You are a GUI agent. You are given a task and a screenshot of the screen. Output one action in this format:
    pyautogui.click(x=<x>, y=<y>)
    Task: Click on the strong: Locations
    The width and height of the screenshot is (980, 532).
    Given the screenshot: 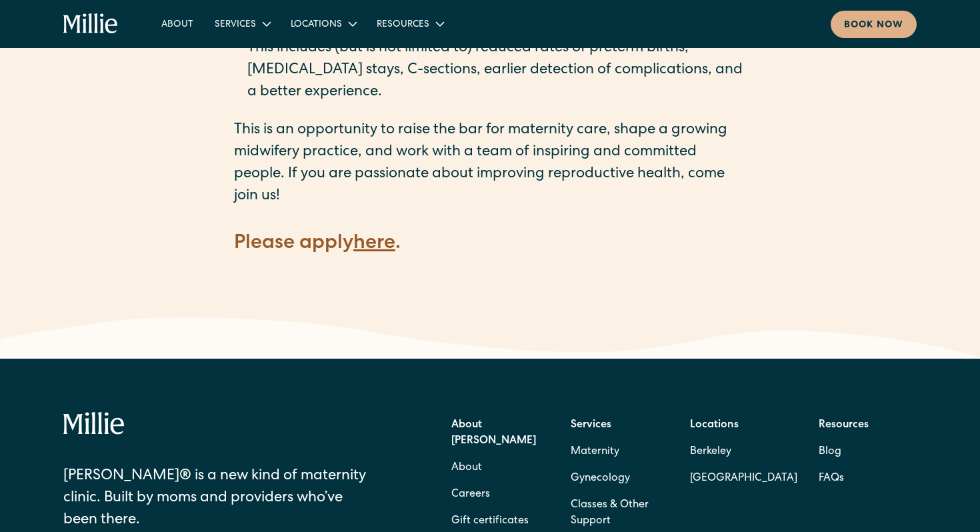 What is the action you would take?
    pyautogui.click(x=714, y=425)
    